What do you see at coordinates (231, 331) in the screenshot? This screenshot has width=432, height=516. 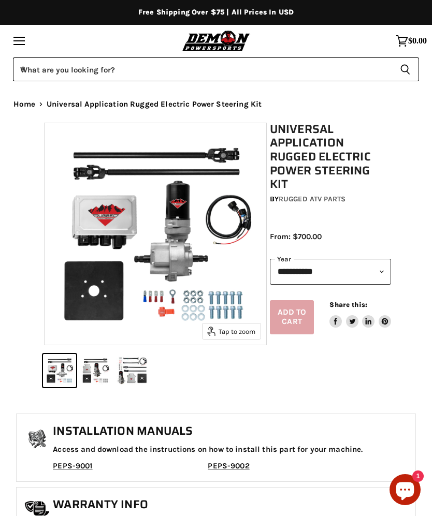 I see `span: Tap to zoom` at bounding box center [231, 331].